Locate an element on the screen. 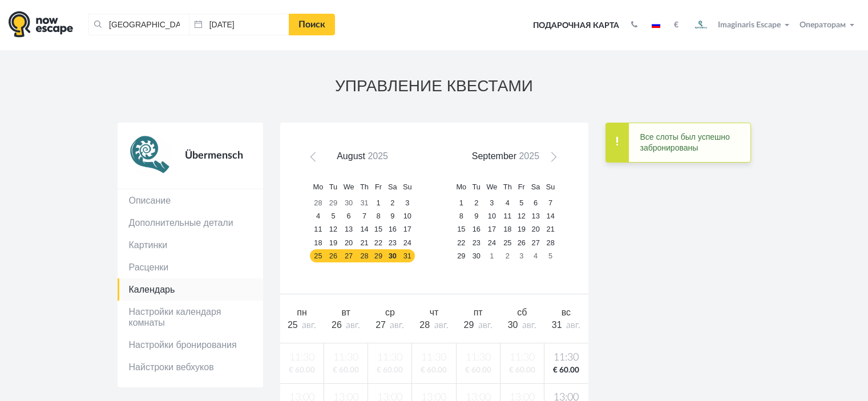 The image size is (868, 401). h3: УПРАВЛЕНИЕ КВЕСТАМИ is located at coordinates (434, 86).